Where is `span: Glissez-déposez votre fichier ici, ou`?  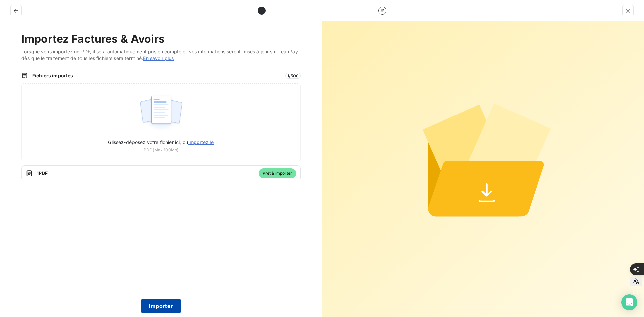 span: Glissez-déposez votre fichier ici, ou is located at coordinates (161, 142).